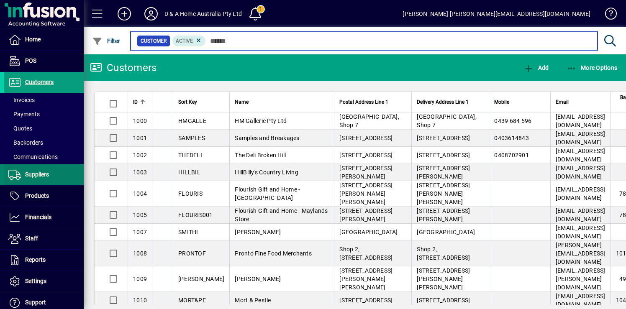 This screenshot has width=626, height=309. Describe the element at coordinates (106, 41) in the screenshot. I see `button: Filter` at that location.